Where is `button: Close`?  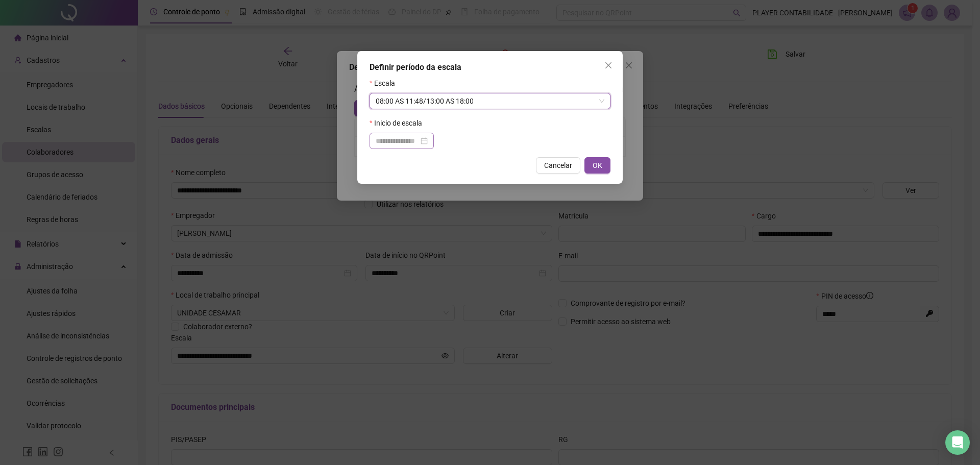
button: Close is located at coordinates (608, 65).